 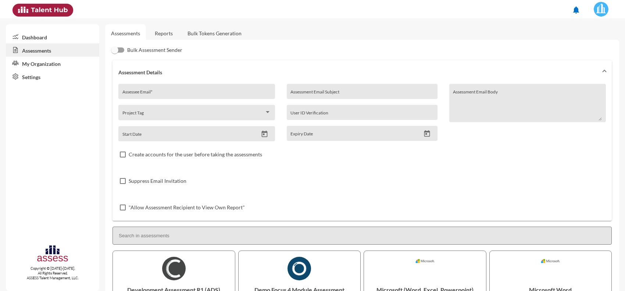 I want to click on a: My Organization, so click(x=53, y=63).